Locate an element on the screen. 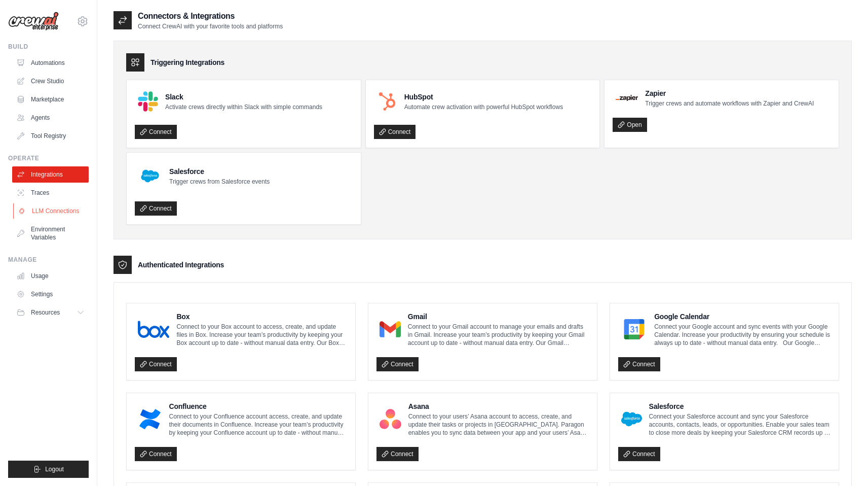 The height and width of the screenshot is (486, 868). p: Connect to your users’ Asana account to access, create, and update their tasks or projects in [GE... is located at coordinates (499, 425).